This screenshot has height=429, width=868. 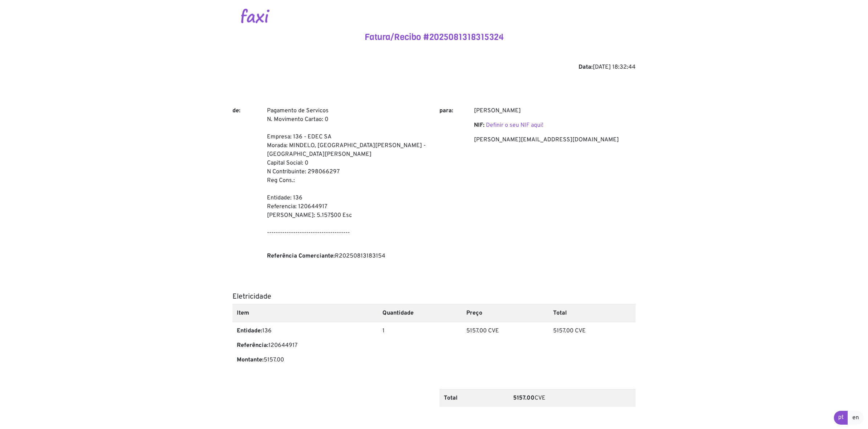 What do you see at coordinates (348, 256) in the screenshot?
I see `p: R20250813183154` at bounding box center [348, 256].